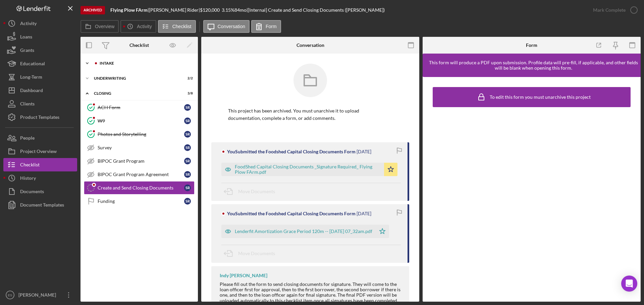 The width and height of the screenshot is (644, 305). I want to click on div: Checklist, so click(30, 166).